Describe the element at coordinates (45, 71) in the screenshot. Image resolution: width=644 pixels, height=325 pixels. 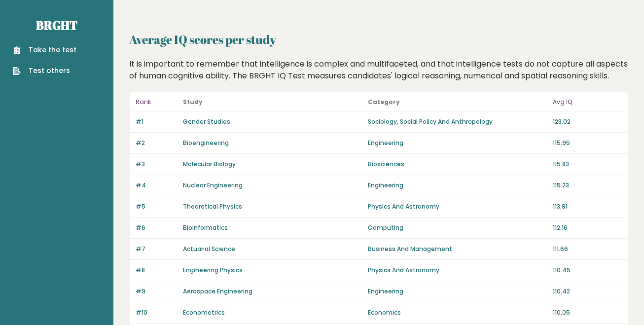
I see `a: Test others` at that location.